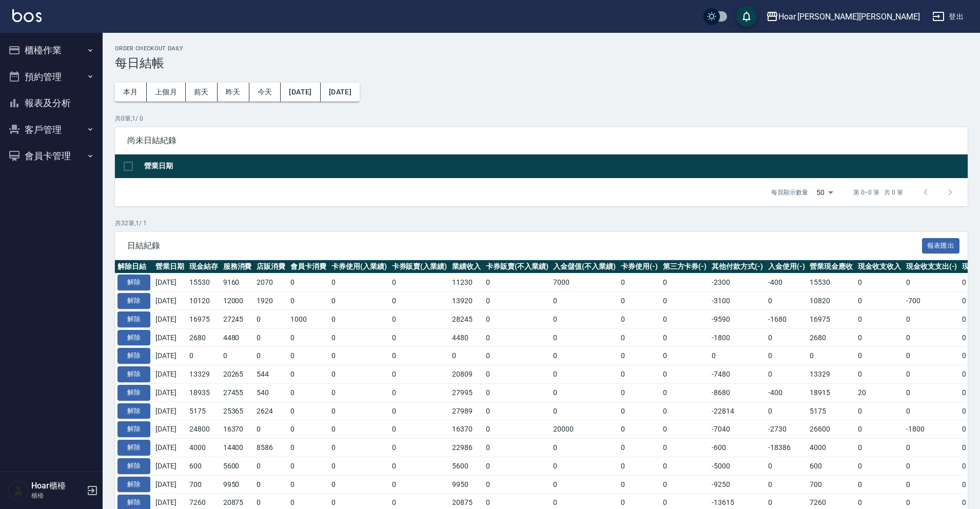  Describe the element at coordinates (466, 338) in the screenshot. I see `td: 4480` at that location.